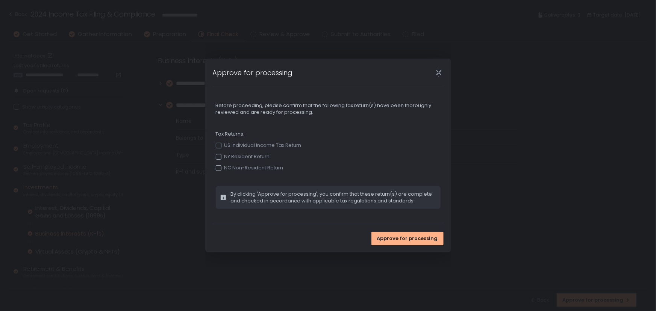  I want to click on h1: Approve for processing, so click(253, 73).